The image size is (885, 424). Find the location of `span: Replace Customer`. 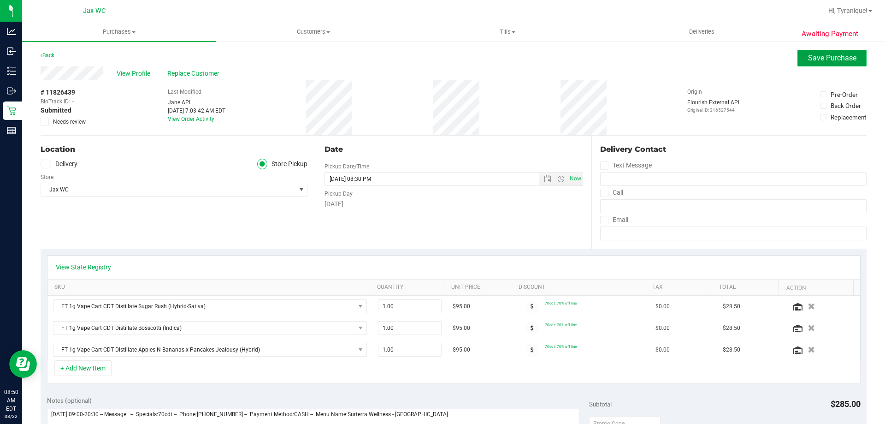

span: Replace Customer is located at coordinates (195, 73).